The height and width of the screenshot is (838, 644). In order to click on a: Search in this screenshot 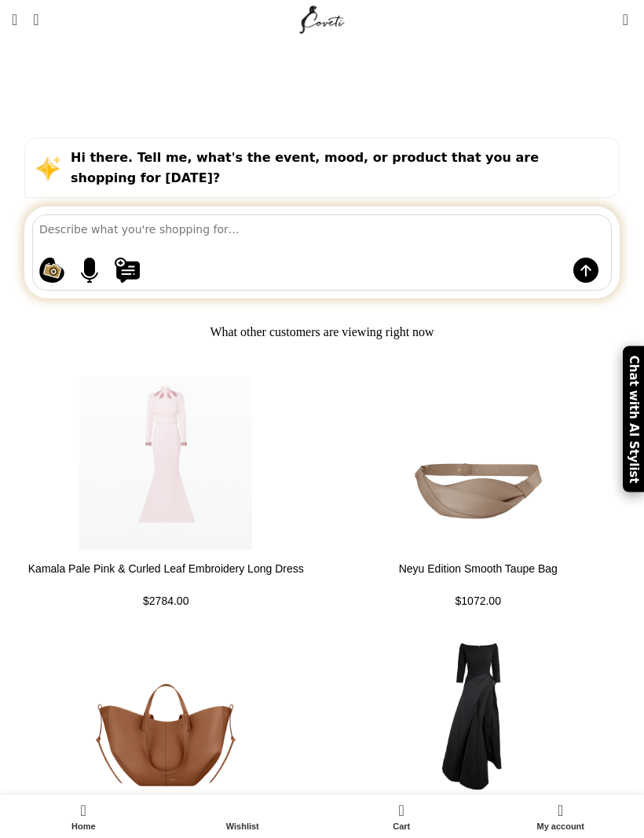, I will do `click(35, 19)`.